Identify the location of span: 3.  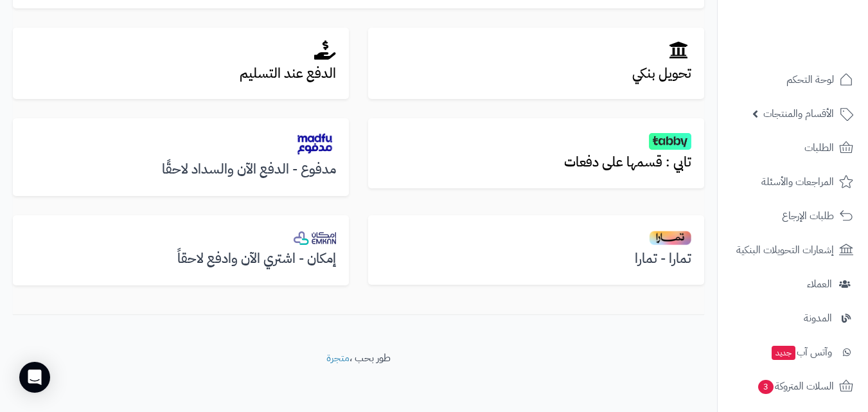
(766, 387).